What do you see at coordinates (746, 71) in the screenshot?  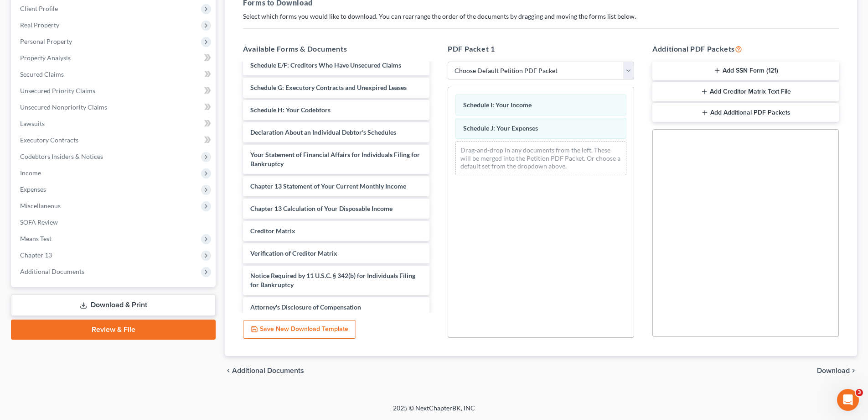 I see `button: Add SSN Form (121)` at bounding box center [746, 71].